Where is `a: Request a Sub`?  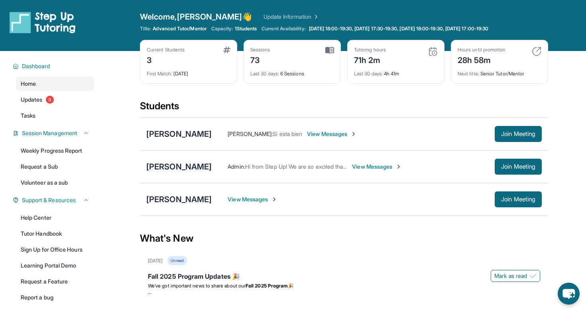 a: Request a Sub is located at coordinates (55, 167).